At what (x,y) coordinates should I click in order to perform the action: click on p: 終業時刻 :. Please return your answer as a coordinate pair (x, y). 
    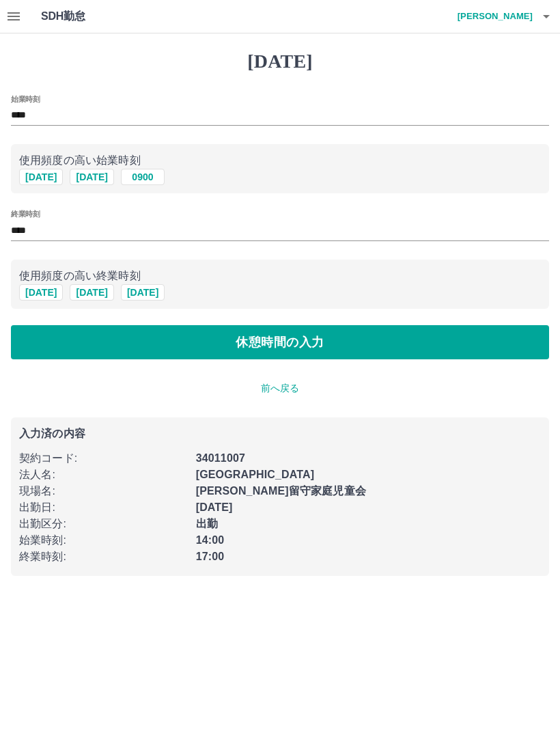
    Looking at the image, I should click on (103, 556).